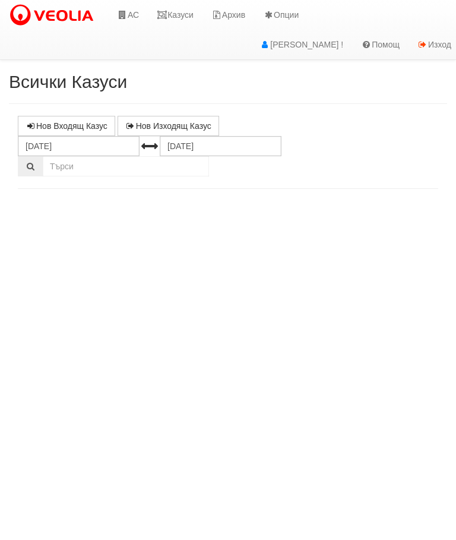  Describe the element at coordinates (67, 126) in the screenshot. I see `a: Нов Входящ Казус` at that location.